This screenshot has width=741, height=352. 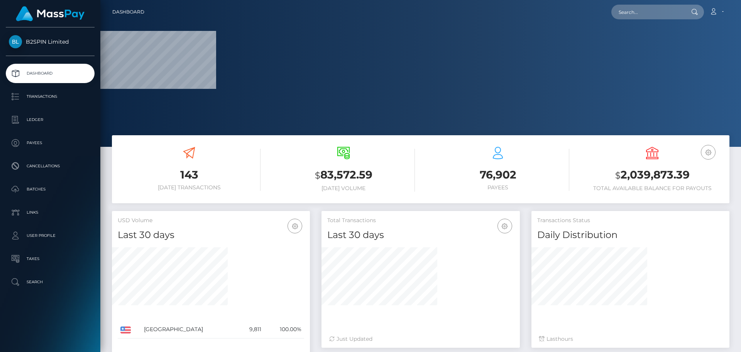 What do you see at coordinates (50, 235) in the screenshot?
I see `p: User Profile` at bounding box center [50, 235].